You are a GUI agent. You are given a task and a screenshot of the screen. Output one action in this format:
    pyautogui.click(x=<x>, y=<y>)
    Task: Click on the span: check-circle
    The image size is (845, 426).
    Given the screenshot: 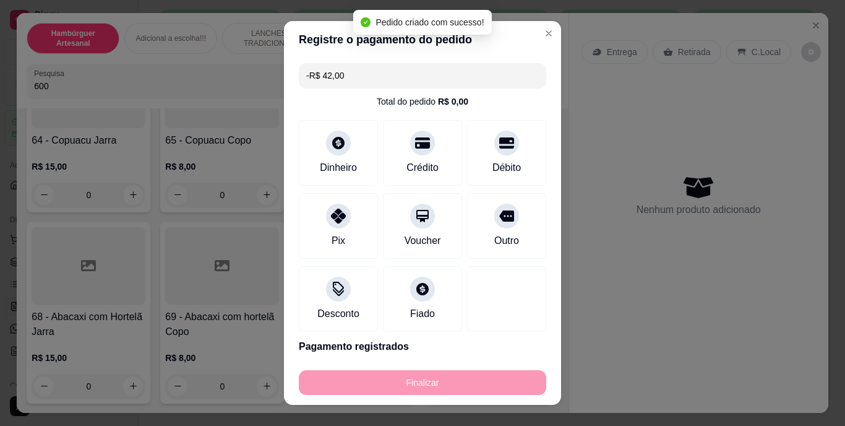 What is the action you would take?
    pyautogui.click(x=366, y=22)
    